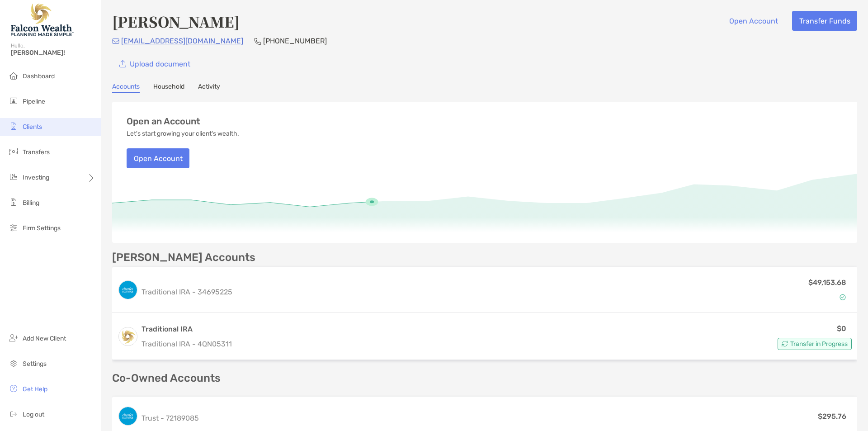  What do you see at coordinates (14, 126) in the screenshot?
I see `img: clients icon` at bounding box center [14, 126].